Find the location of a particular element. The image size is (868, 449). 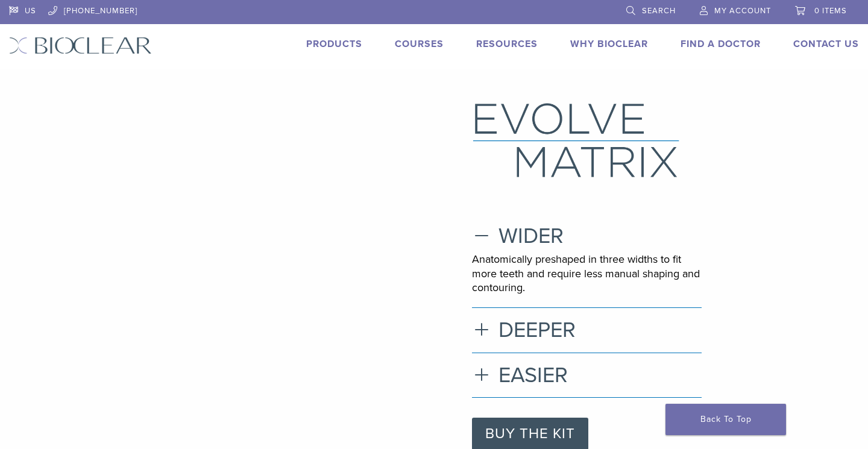

span: Search is located at coordinates (658, 11).